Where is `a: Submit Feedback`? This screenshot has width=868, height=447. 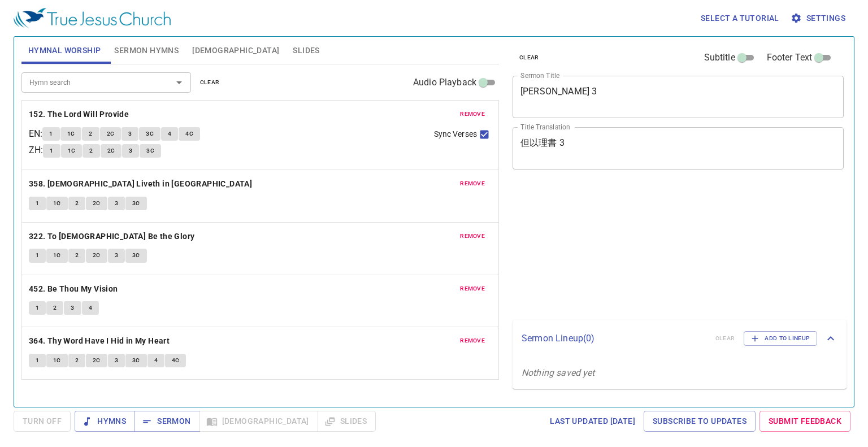 a: Submit Feedback is located at coordinates (805, 421).